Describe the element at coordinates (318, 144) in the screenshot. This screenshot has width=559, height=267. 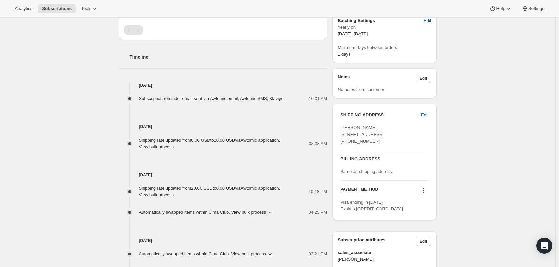
I see `span: 08:38 AM` at that location.